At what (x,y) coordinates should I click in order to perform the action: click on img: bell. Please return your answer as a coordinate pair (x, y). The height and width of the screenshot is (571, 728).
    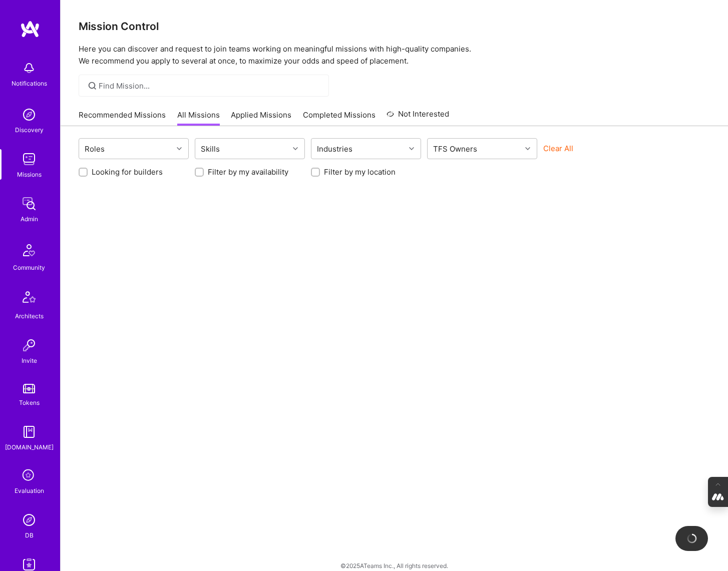
    Looking at the image, I should click on (29, 68).